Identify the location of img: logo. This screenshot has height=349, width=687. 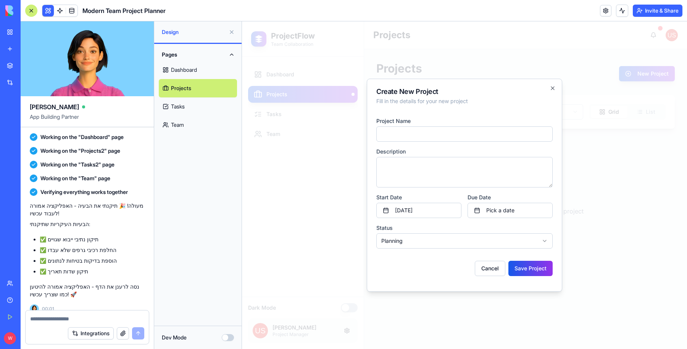
(29, 11).